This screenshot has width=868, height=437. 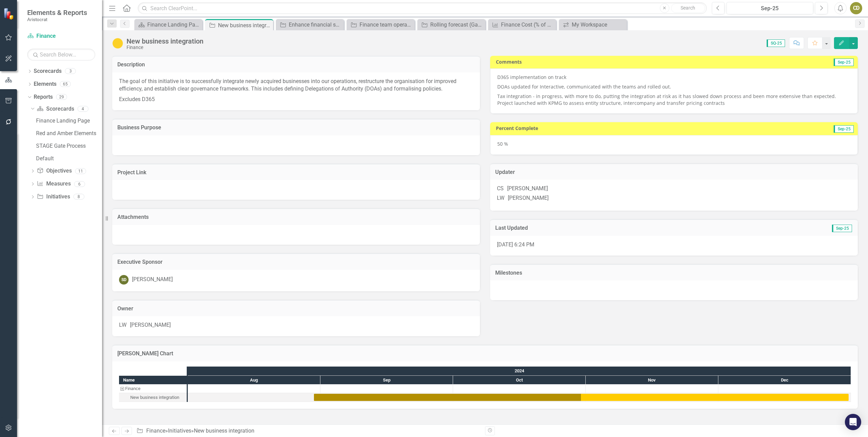 What do you see at coordinates (673, 145) in the screenshot?
I see `div: 50 %` at bounding box center [673, 145].